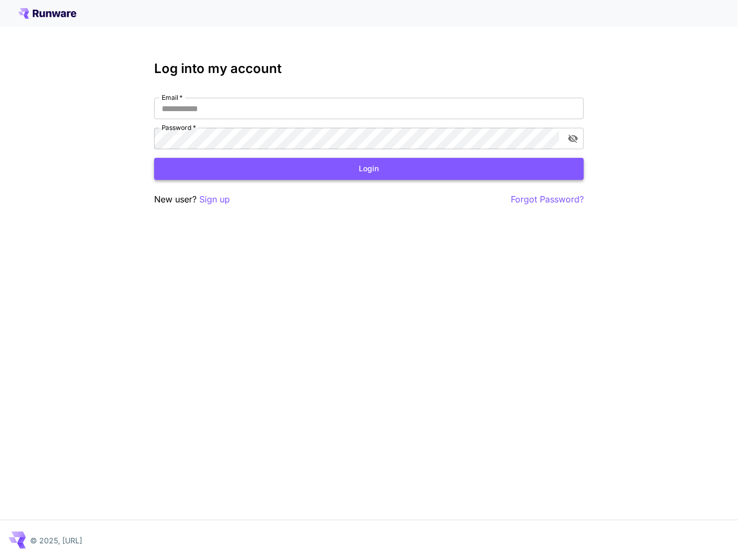 The height and width of the screenshot is (560, 738). I want to click on h3: Log into my account, so click(369, 69).